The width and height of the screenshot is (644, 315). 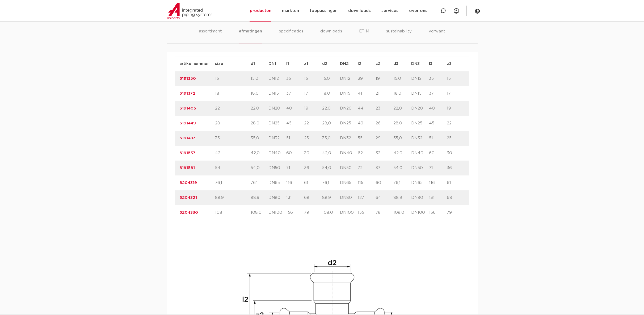 I want to click on a: 6191405, so click(x=188, y=108).